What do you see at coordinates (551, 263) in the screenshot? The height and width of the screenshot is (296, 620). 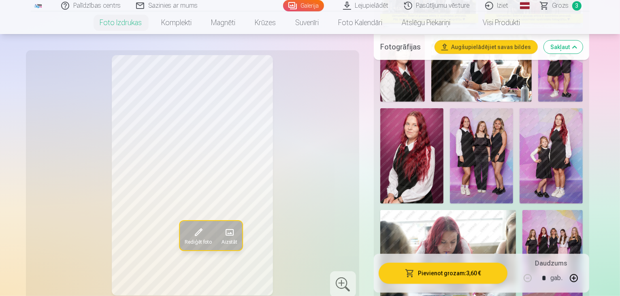 I see `h5: Daudzums` at bounding box center [551, 263].